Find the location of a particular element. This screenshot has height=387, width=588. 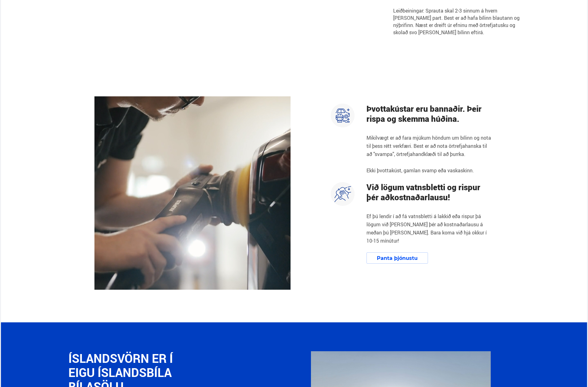

h4: Þvottakústar eru bannaðir. Þeir rispa og skemma húðina. is located at coordinates (430, 113).